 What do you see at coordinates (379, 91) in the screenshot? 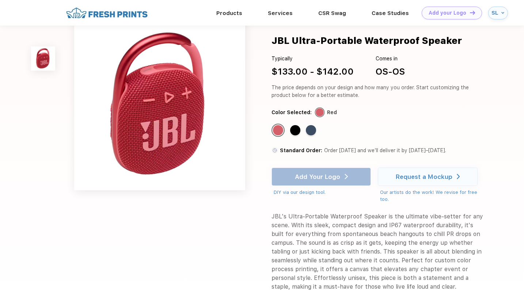
I see `div: The price depends on your design and how many you order. Start customizing the product below for ...` at bounding box center [379, 91].